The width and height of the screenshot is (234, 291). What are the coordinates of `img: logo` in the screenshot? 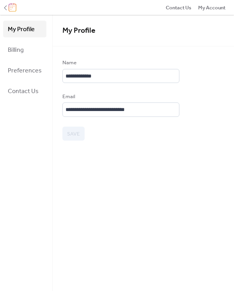 It's located at (12, 7).